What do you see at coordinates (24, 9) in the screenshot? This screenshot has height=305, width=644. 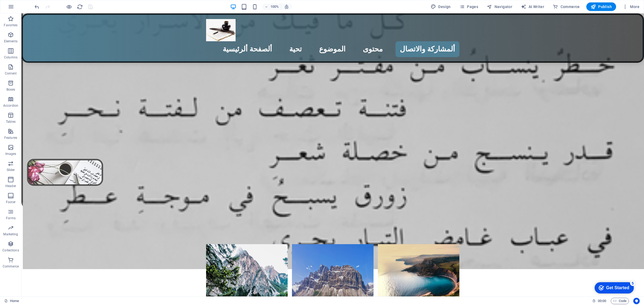 I see `div: Get Started 5 items remaining, 0% complete` at bounding box center [24, 9].